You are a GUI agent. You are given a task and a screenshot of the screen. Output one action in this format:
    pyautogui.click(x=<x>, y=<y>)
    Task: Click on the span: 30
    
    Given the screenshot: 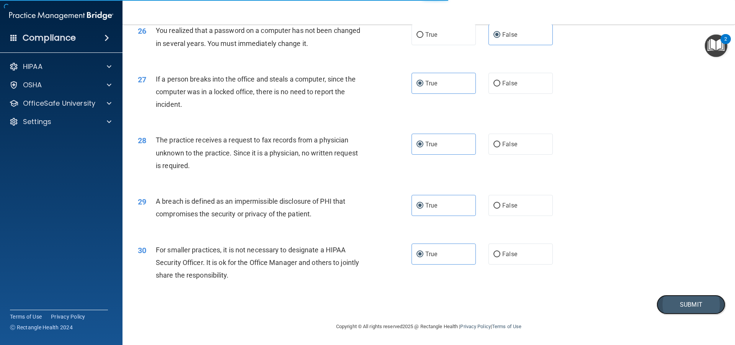 What is the action you would take?
    pyautogui.click(x=142, y=250)
    